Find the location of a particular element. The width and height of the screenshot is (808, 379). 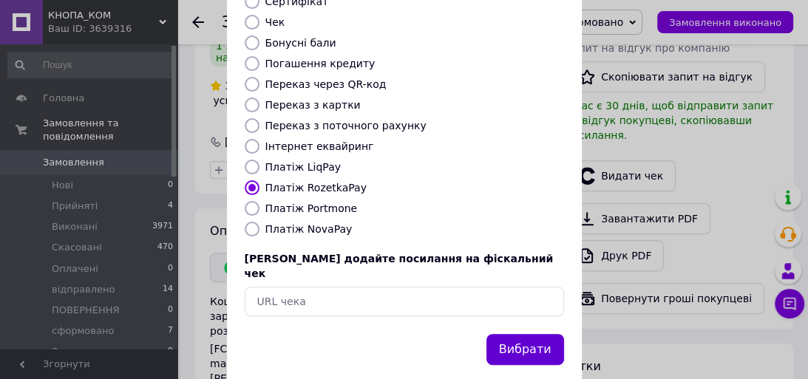

label: Платіж NovaPay is located at coordinates (309, 229).